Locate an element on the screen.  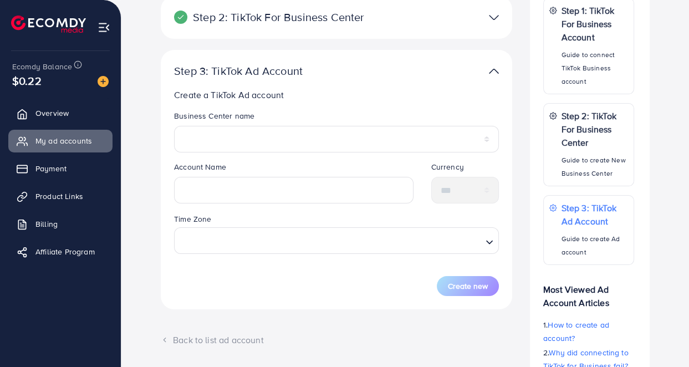
button: Create new is located at coordinates (468, 286).